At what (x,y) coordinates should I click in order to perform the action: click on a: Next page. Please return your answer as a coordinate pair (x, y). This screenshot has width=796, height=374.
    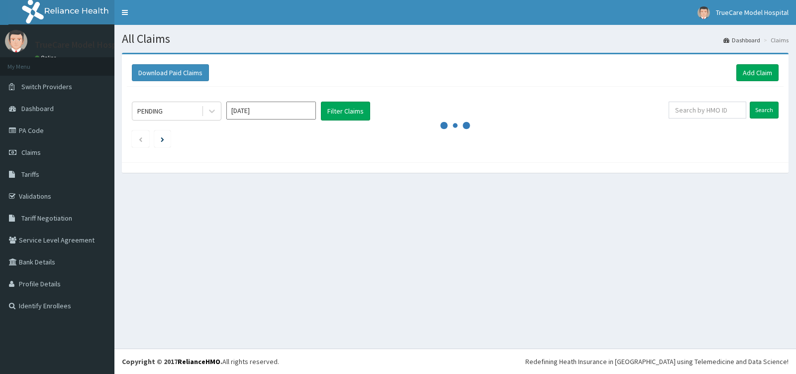
    Looking at the image, I should click on (162, 139).